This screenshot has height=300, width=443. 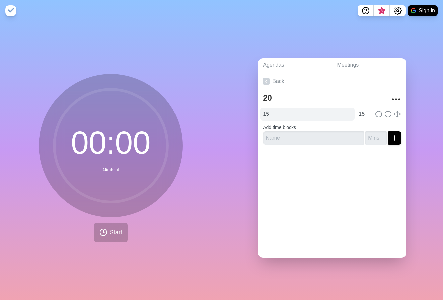 What do you see at coordinates (381, 11) in the screenshot?
I see `span: 3` at bounding box center [381, 11].